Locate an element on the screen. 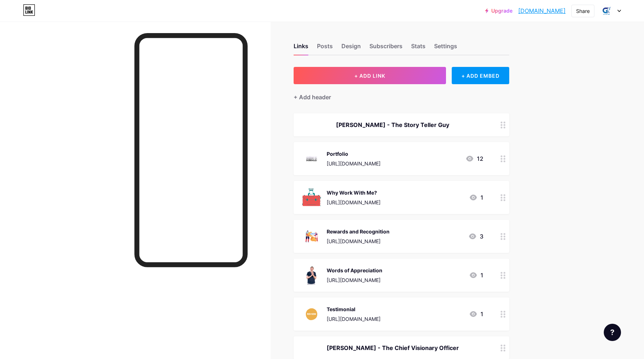  div: 12 is located at coordinates (474, 158).